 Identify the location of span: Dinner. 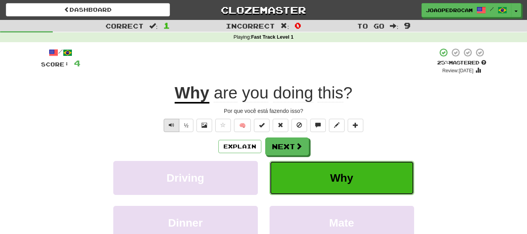
(185, 223).